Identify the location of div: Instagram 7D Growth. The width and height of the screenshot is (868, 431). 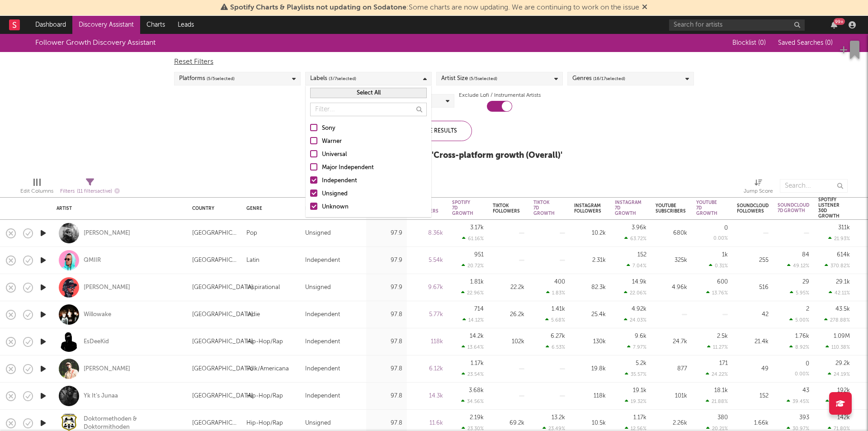
(628, 208).